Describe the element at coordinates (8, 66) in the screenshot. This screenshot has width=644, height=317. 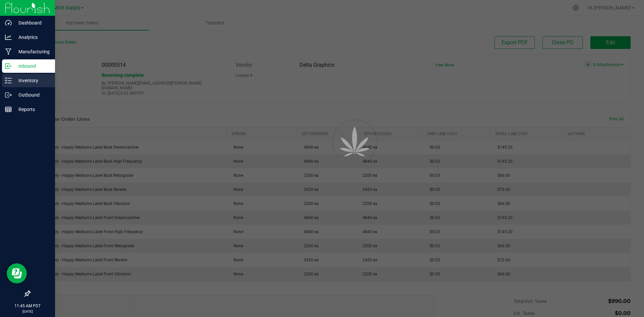
I see `inline-svg: Inbound` at that location.